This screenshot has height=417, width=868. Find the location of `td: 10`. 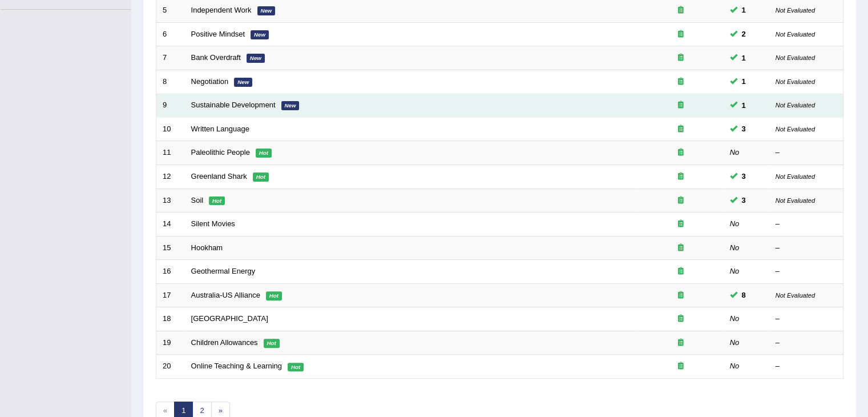

td: 10 is located at coordinates (170, 129).